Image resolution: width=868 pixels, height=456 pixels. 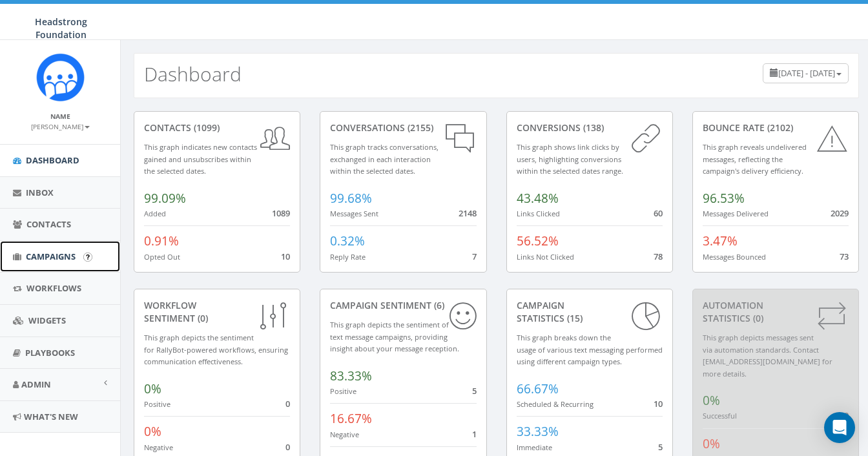 I want to click on small: Reply Rate, so click(x=347, y=257).